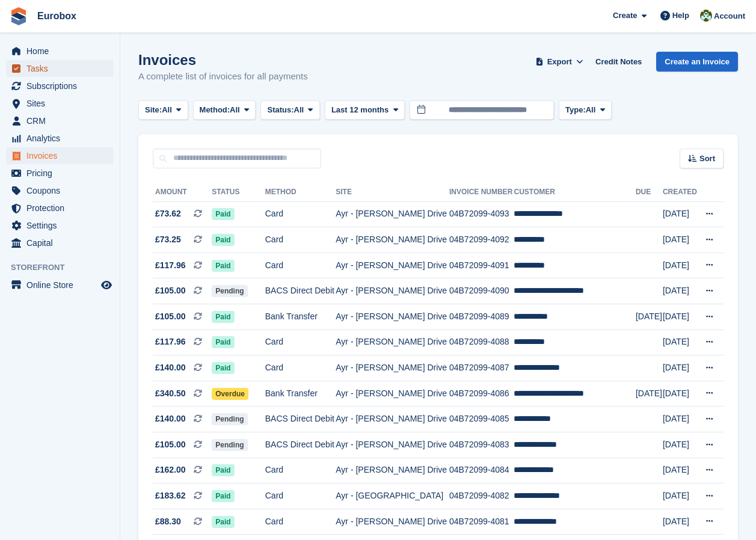  I want to click on span: £73.25, so click(168, 240).